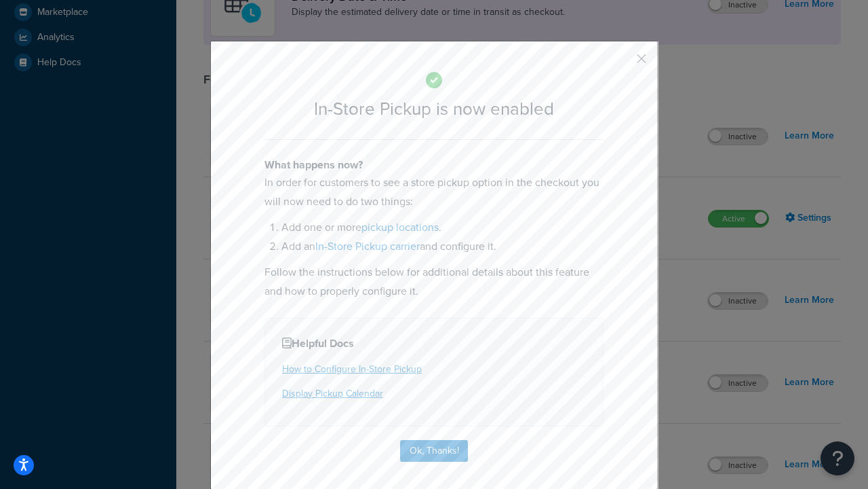  Describe the element at coordinates (434, 451) in the screenshot. I see `button: Ok, Thanks!` at that location.